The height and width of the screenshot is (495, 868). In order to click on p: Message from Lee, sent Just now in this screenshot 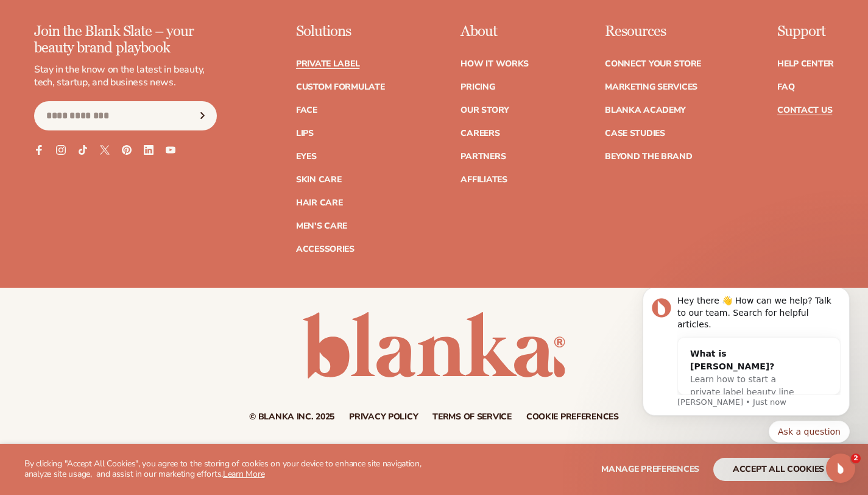, I will do `click(135, 114)`.